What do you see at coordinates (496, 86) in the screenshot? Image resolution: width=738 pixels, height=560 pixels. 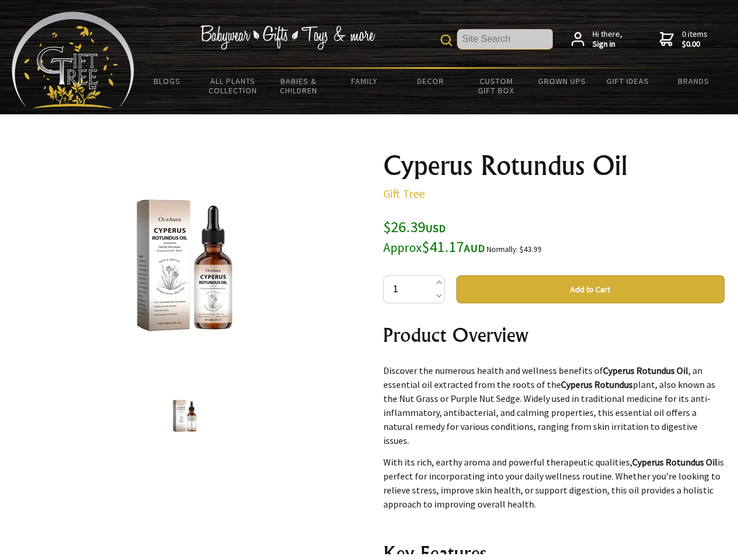 I see `a: Custom Gift Box` at bounding box center [496, 86].